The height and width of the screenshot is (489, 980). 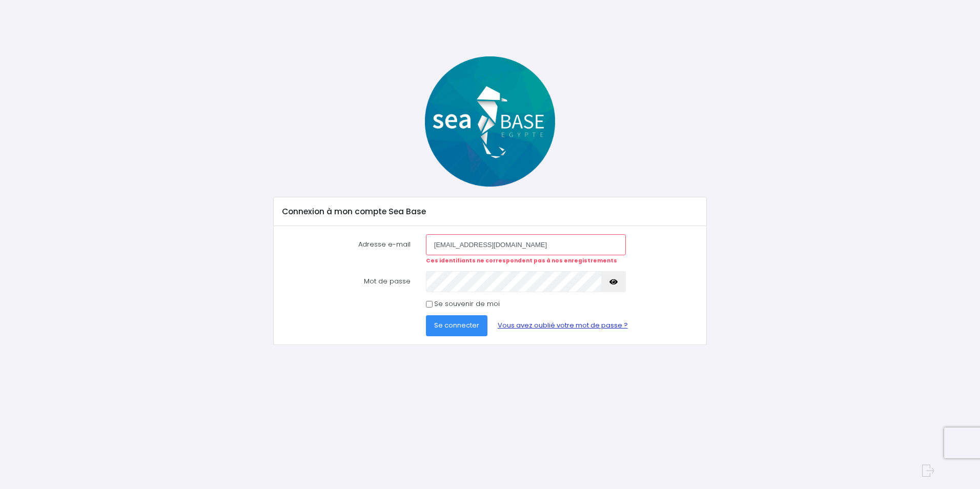 What do you see at coordinates (456, 325) in the screenshot?
I see `span: Se connecter` at bounding box center [456, 325].